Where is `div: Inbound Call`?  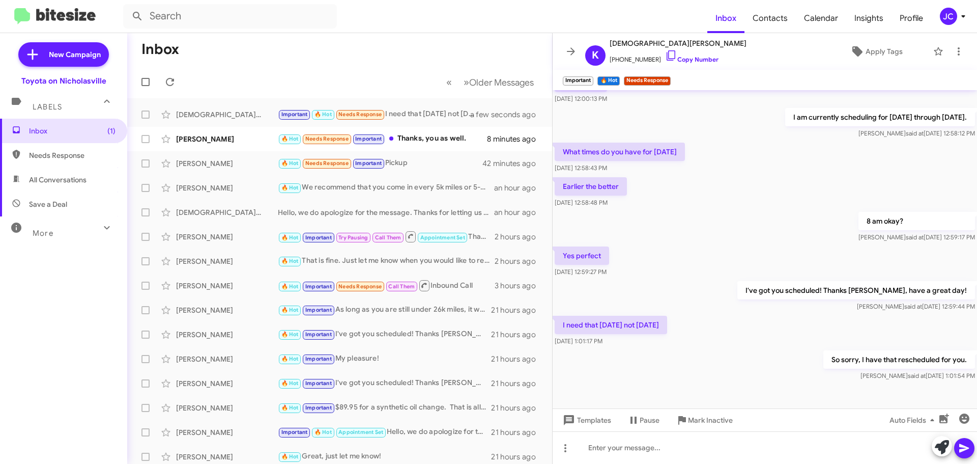
div: Inbound Call is located at coordinates (386, 285).